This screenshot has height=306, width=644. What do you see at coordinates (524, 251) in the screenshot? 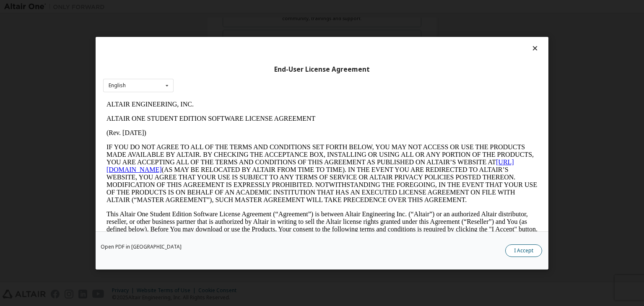
I see `button: I Accept` at bounding box center [524, 251].